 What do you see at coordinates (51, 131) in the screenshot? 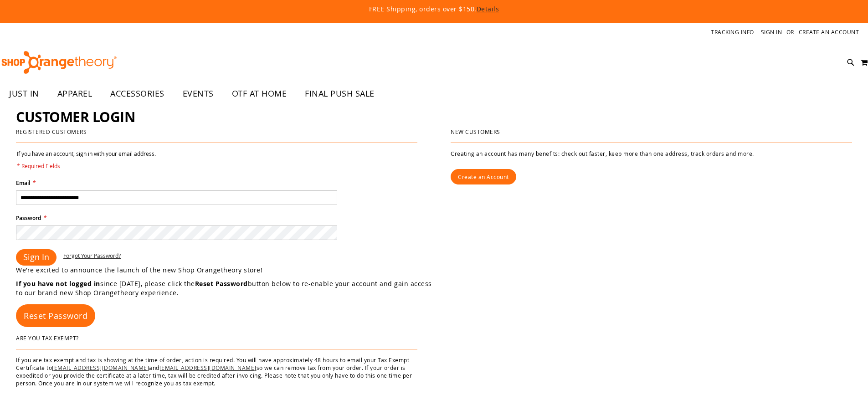
I see `strong: Registered Customers` at bounding box center [51, 131].